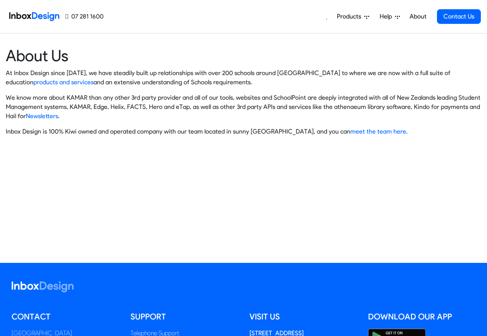  Describe the element at coordinates (350, 17) in the screenshot. I see `span: Products` at that location.